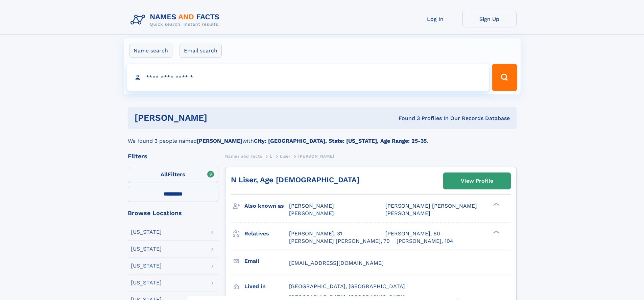 The height and width of the screenshot is (300, 644). What do you see at coordinates (164, 174) in the screenshot?
I see `span: All` at bounding box center [164, 174].